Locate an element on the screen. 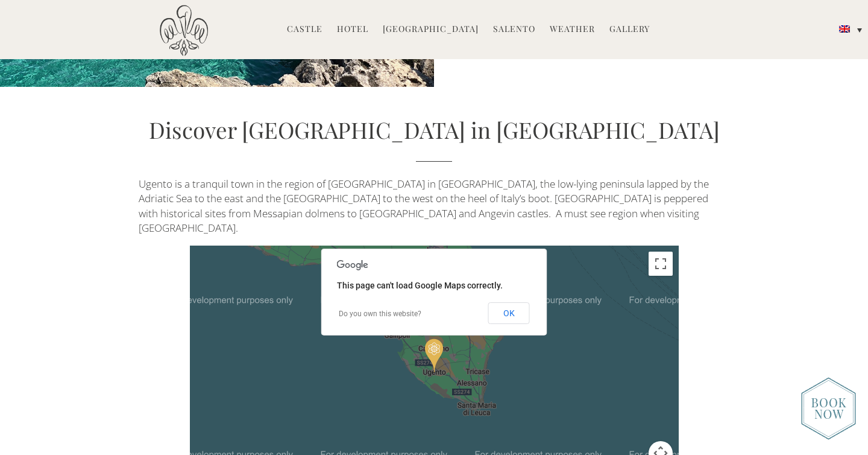 The width and height of the screenshot is (868, 455). a: Hotel is located at coordinates (353, 29).